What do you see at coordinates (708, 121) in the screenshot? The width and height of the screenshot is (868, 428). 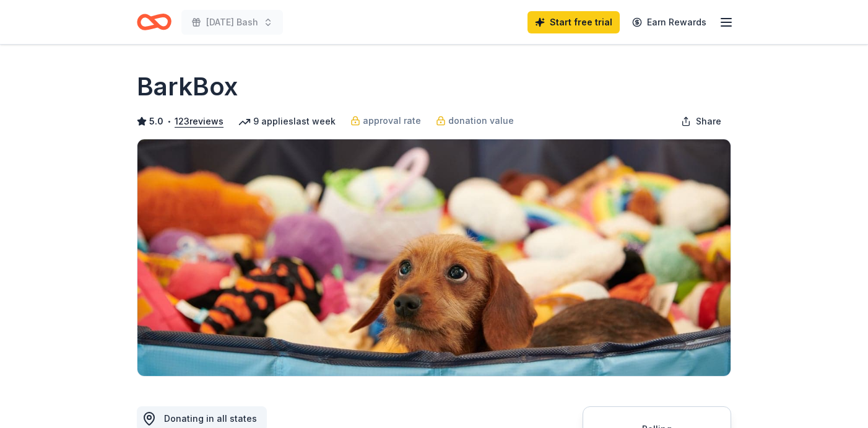 I see `span: Share` at bounding box center [708, 121].